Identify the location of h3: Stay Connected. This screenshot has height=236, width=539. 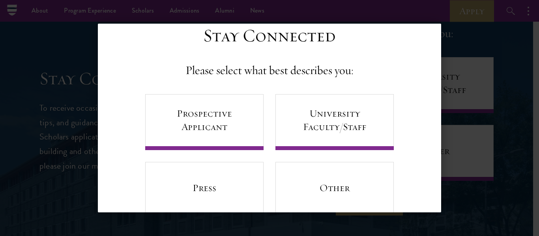
(269, 36).